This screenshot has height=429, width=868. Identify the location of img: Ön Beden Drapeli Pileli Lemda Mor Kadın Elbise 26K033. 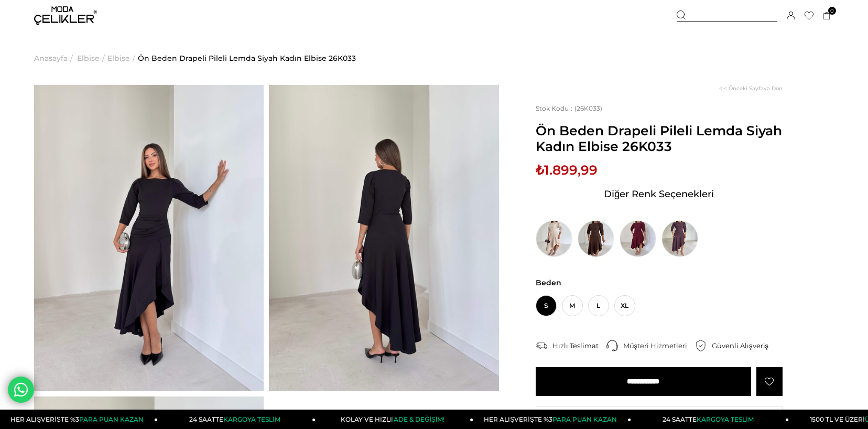
(680, 238).